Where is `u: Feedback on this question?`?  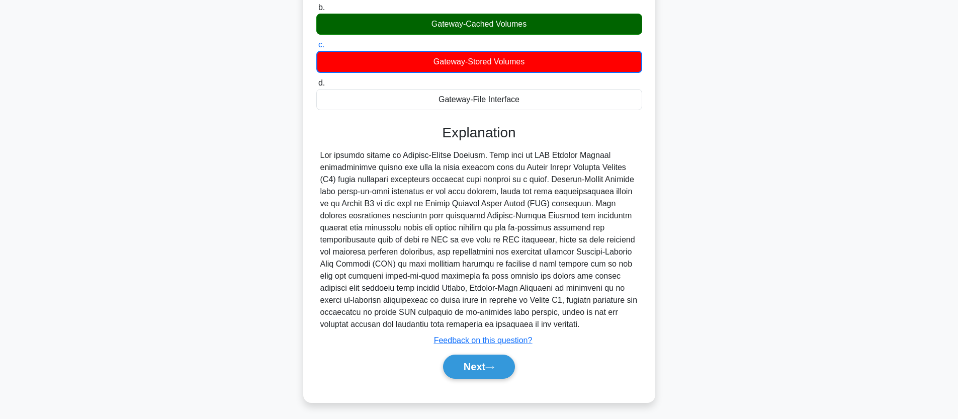 u: Feedback on this question? is located at coordinates (483, 340).